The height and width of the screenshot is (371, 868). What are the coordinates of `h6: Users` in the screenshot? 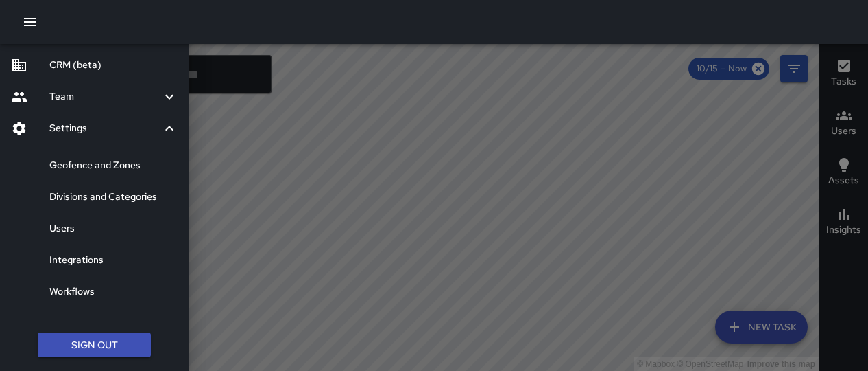 It's located at (113, 229).